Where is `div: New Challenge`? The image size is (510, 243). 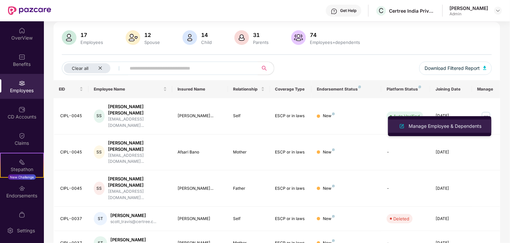
div: New Challenge is located at coordinates (22, 177).